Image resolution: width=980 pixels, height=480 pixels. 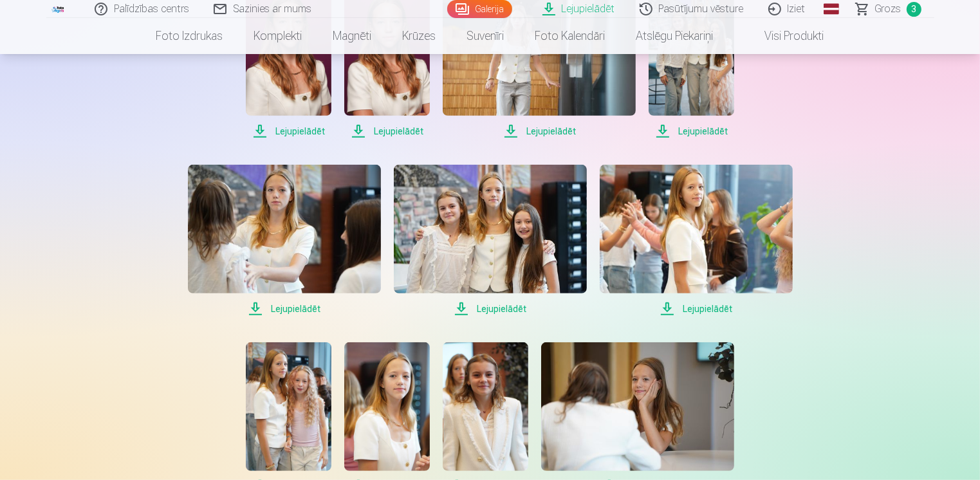 I want to click on a: Foto izdrukas, so click(x=190, y=36).